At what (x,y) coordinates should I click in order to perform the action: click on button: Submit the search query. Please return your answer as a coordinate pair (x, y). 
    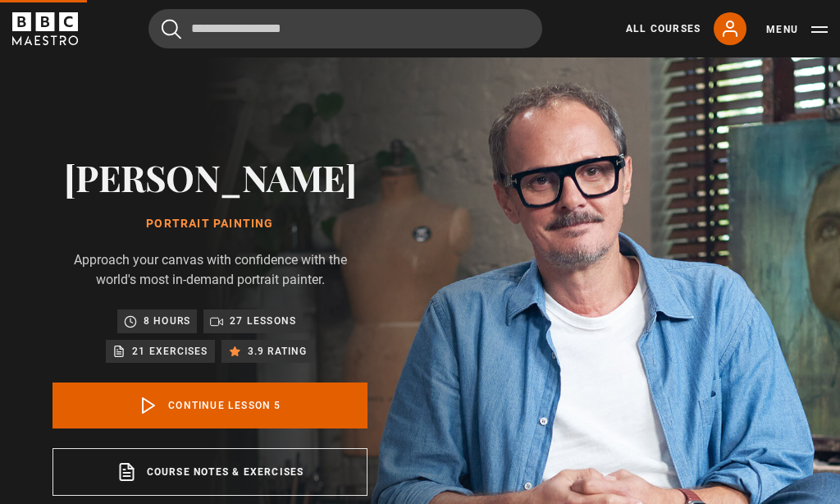
    Looking at the image, I should click on (171, 29).